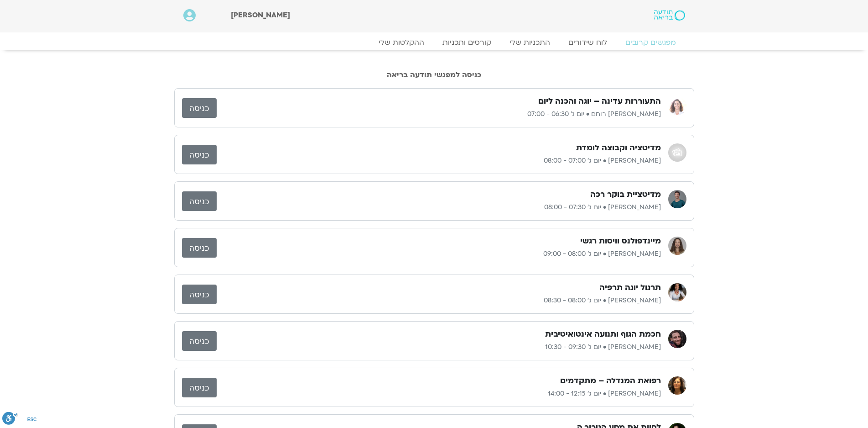 The width and height of the screenshot is (868, 428). I want to click on h3: רפואת המנדלה – מתקדמים, so click(610, 381).